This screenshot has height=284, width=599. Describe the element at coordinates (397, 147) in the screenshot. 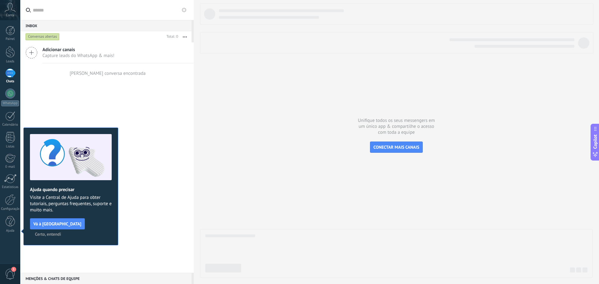

I see `span: CONECTAR MAIS CANAIS` at that location.